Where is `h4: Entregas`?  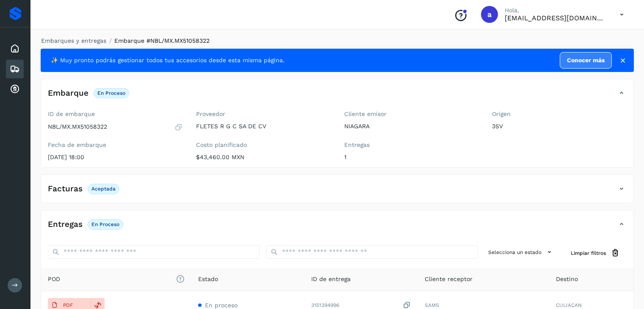
h4: Entregas is located at coordinates (65, 225).